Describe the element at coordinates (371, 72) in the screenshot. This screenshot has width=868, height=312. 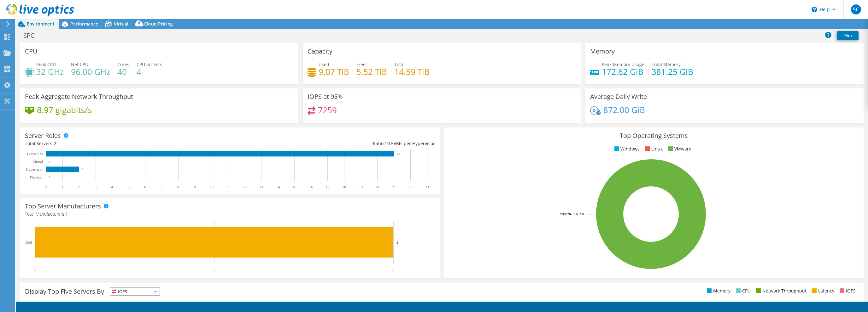
I see `h4: 5.52 TiB` at that location.